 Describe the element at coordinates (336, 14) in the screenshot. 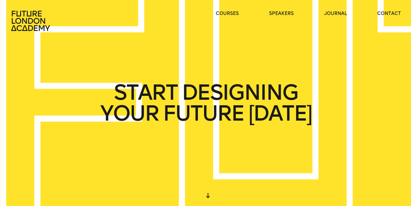

I see `a: journal` at that location.